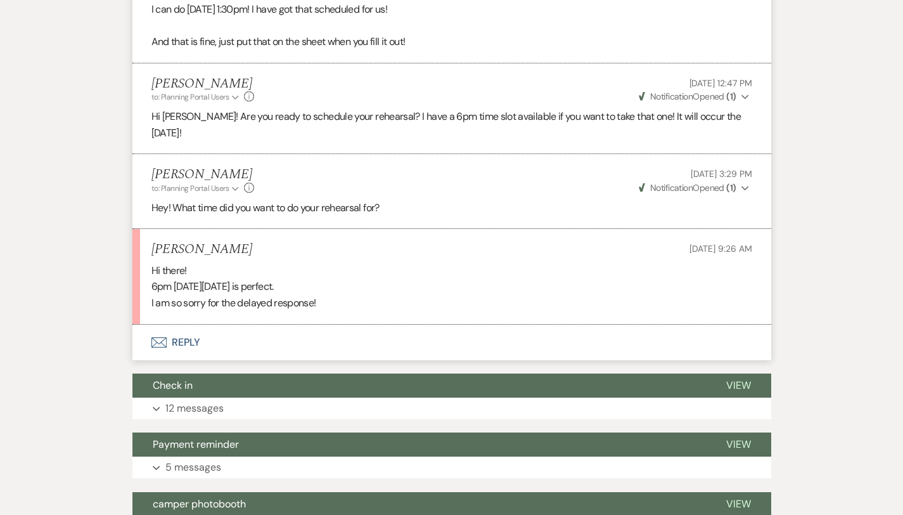 The image size is (903, 515). Describe the element at coordinates (195, 408) in the screenshot. I see `p: 12 messages` at that location.